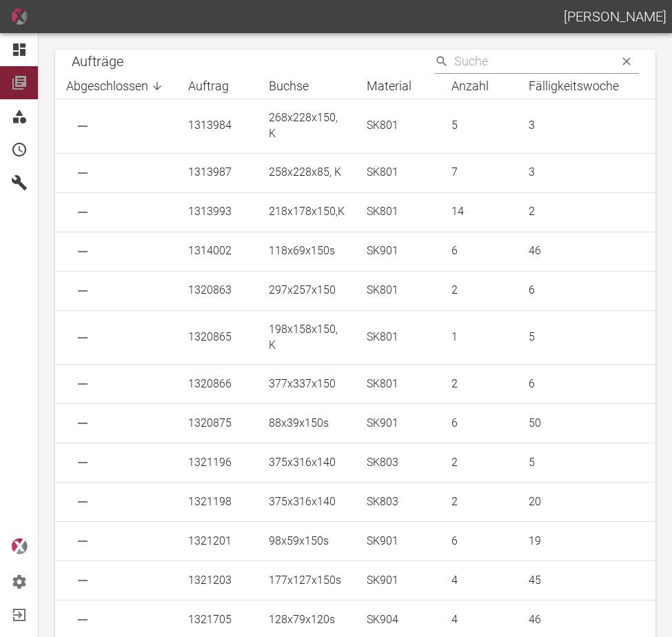 This screenshot has height=637, width=672. Describe the element at coordinates (116, 86) in the screenshot. I see `div: Abgeschlossen` at that location.